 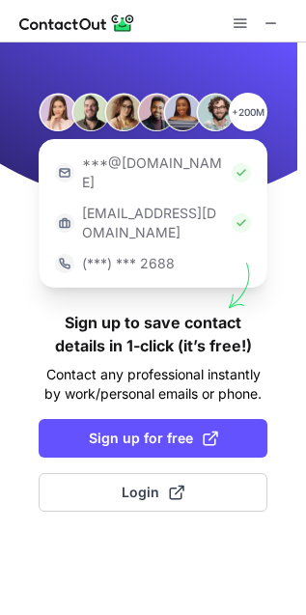 I want to click on button: Login, so click(x=153, y=492).